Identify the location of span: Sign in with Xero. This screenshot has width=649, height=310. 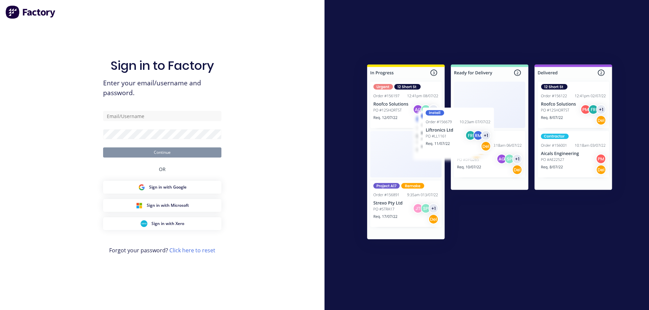
(168, 224).